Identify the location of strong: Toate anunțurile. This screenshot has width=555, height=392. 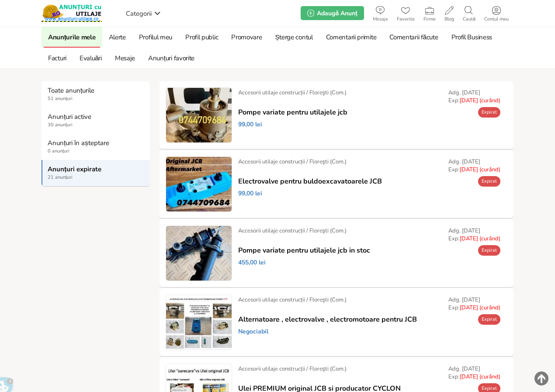
(96, 91).